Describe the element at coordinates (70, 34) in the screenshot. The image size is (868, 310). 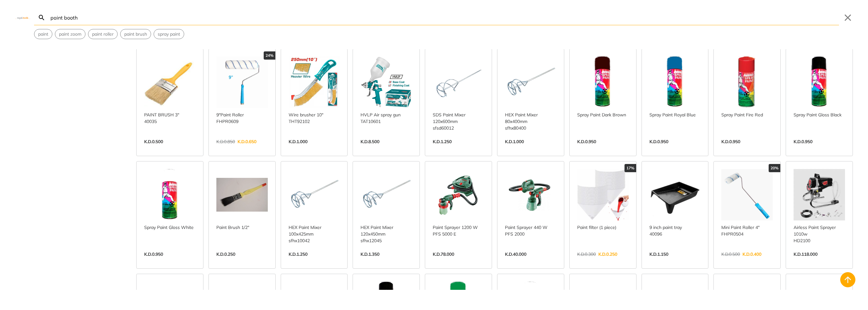
I see `div: Suggestion: paint zoom` at that location.